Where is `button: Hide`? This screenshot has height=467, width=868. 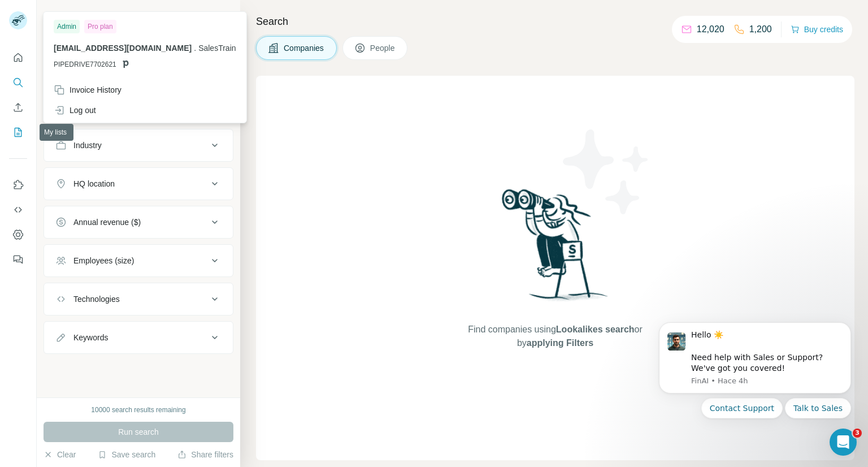 button: Hide is located at coordinates (218, 16).